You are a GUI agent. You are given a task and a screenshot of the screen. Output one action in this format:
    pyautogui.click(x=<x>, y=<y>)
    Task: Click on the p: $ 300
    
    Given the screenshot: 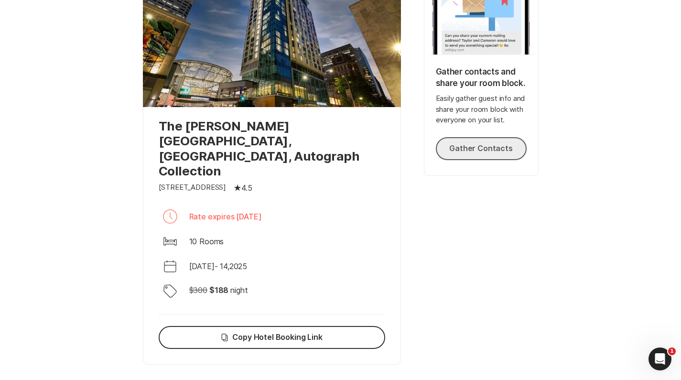 What is the action you would take?
    pyautogui.click(x=198, y=290)
    